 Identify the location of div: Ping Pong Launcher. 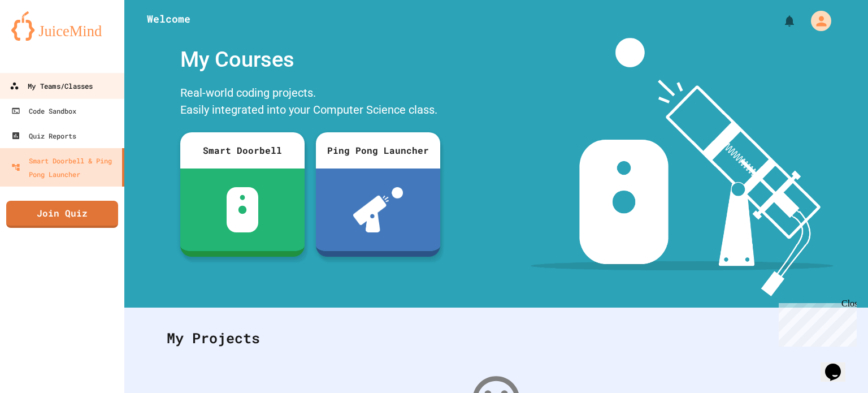
(378, 150).